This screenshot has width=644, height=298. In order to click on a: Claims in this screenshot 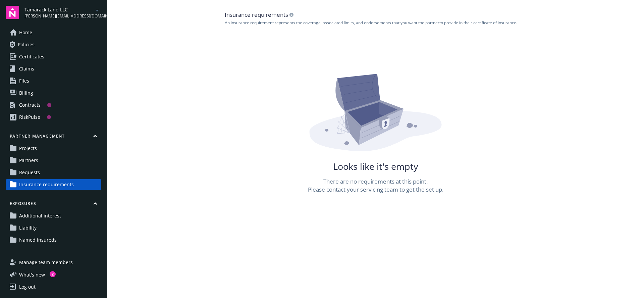, I will do `click(53, 69)`.